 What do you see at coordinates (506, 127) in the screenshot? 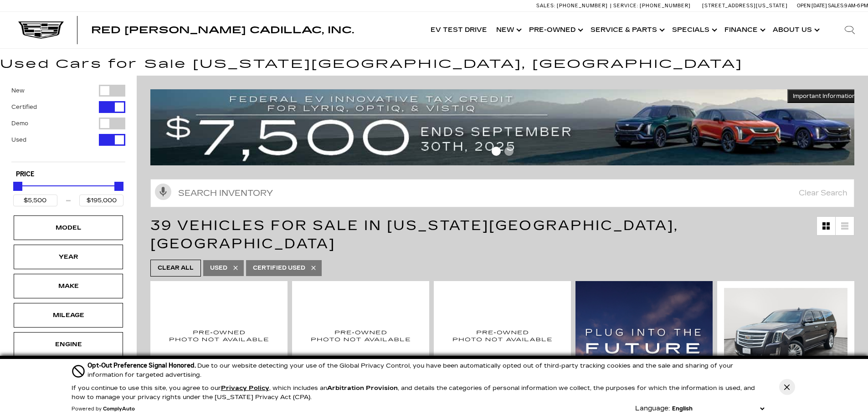
I see `a: vrp-tax-ending-august-version` at bounding box center [506, 127].